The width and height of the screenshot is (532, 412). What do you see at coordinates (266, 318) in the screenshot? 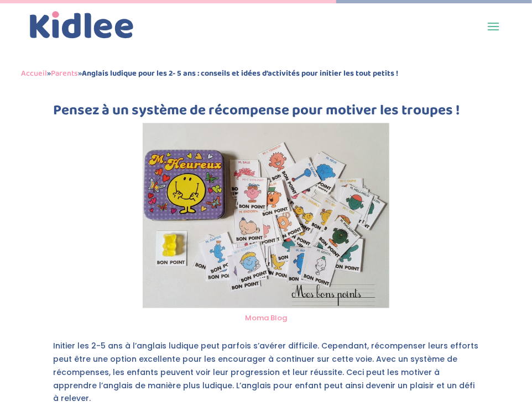
I see `a: Moma Blog` at bounding box center [266, 318].